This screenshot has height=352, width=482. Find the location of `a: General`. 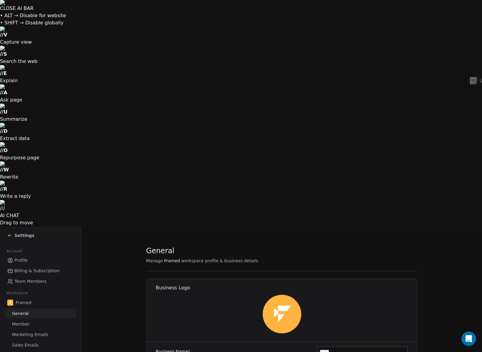

a: General is located at coordinates (40, 313).